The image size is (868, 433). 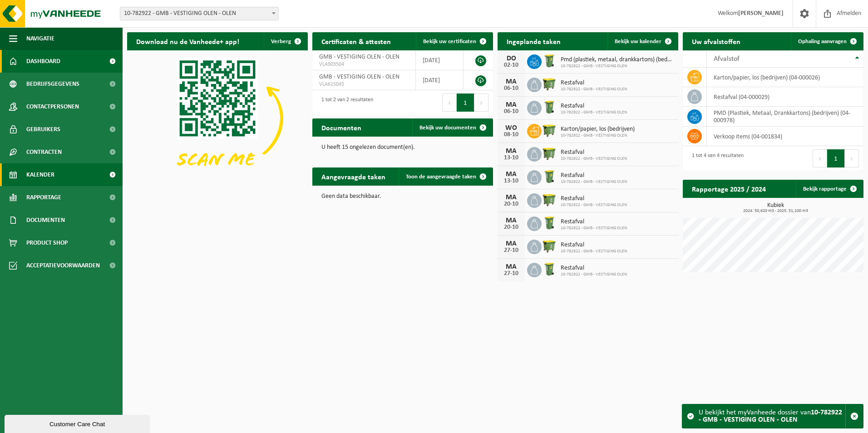 I want to click on h3: Kubiek, so click(x=775, y=208).